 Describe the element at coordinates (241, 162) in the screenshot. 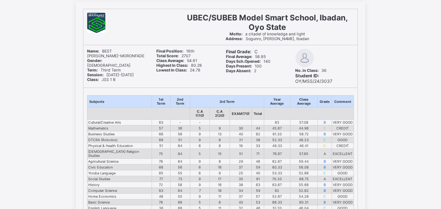

I see `td: 29` at that location.